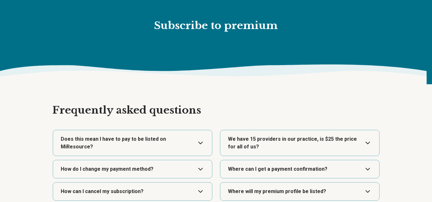 This screenshot has width=432, height=202. Describe the element at coordinates (132, 169) in the screenshot. I see `dt: How do I change my payment method?` at that location.